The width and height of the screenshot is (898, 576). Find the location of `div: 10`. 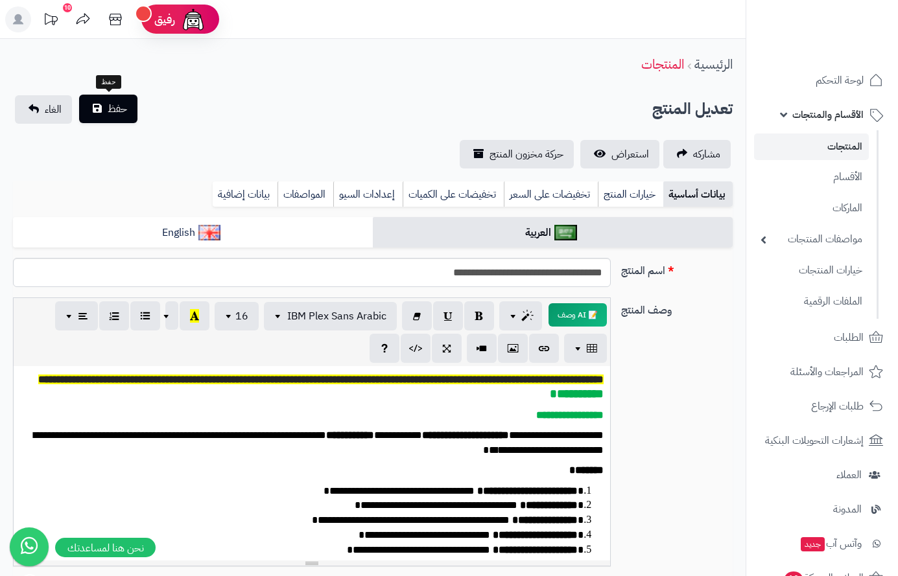

div: 10 is located at coordinates (67, 8).